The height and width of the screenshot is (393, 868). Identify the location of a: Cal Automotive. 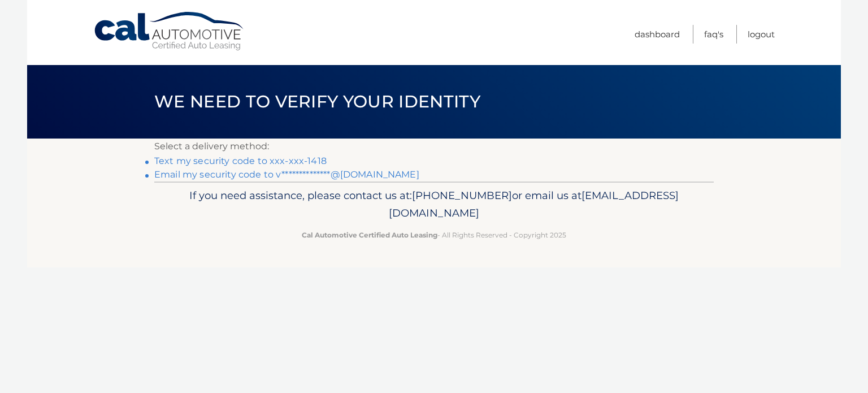
(169, 31).